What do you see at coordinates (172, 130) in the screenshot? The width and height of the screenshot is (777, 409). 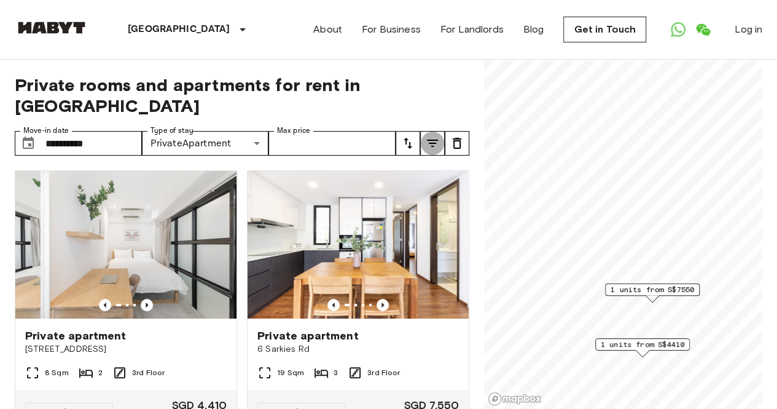 I see `label: Type of stay` at bounding box center [172, 130].